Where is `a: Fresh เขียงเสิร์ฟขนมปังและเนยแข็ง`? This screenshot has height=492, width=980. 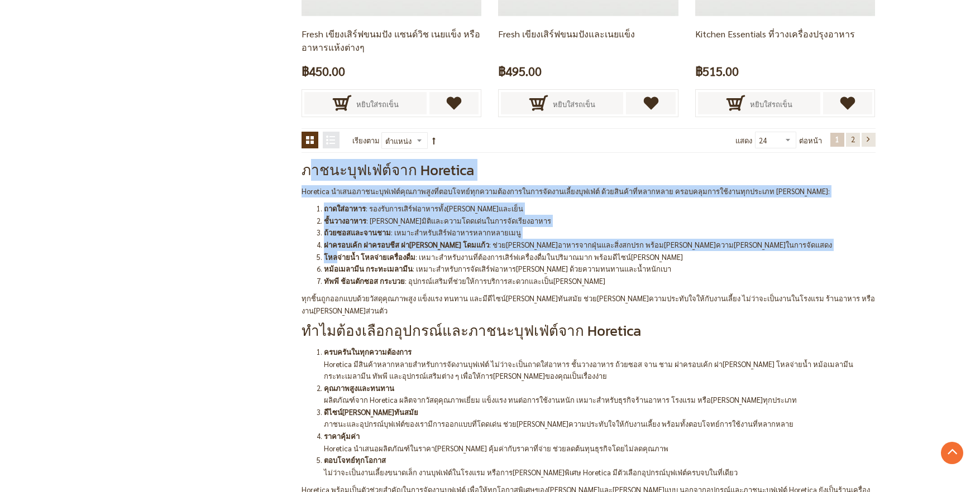
a: Fresh เขียงเสิร์ฟขนมปังและเนยแข็ง is located at coordinates (566, 33).